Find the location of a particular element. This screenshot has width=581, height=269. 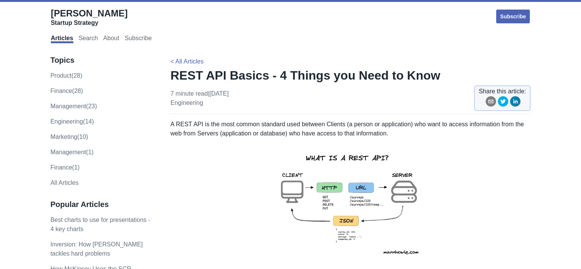

button: email is located at coordinates (491, 102).